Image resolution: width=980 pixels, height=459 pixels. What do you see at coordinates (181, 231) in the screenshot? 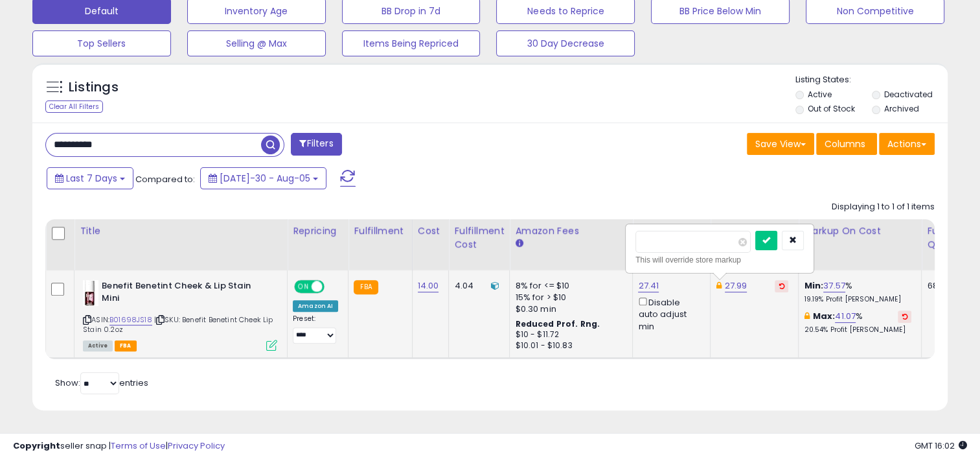
I see `div: Title` at bounding box center [181, 231].